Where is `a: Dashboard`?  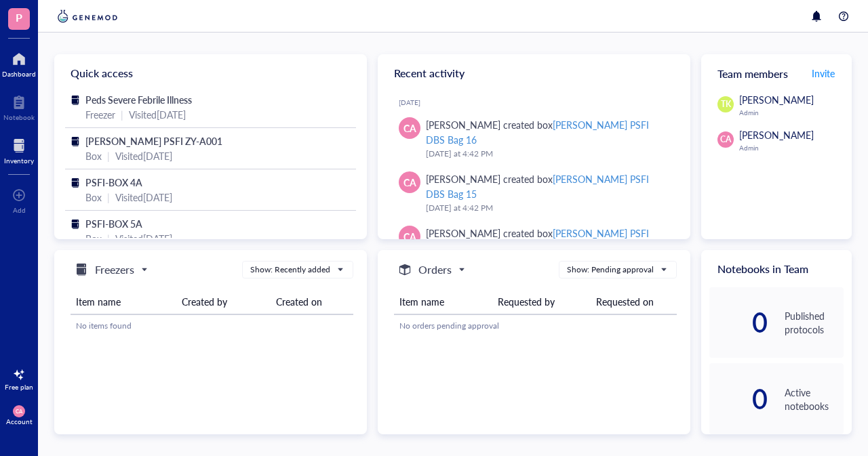
a: Dashboard is located at coordinates (19, 63).